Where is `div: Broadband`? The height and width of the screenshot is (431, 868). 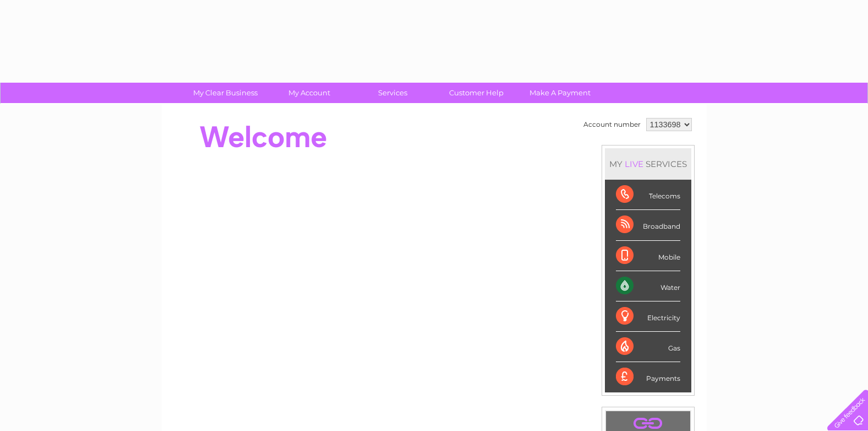 div: Broadband is located at coordinates (648, 224).